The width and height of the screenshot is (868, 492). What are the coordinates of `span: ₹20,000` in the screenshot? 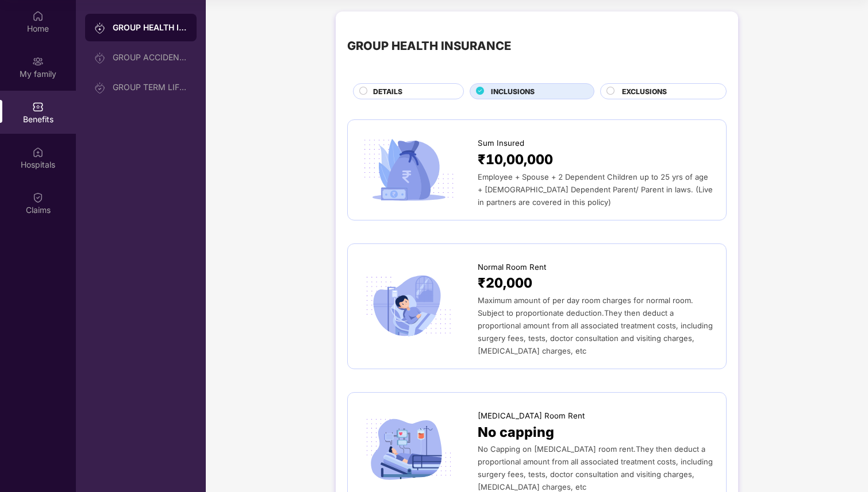 It's located at (505, 283).